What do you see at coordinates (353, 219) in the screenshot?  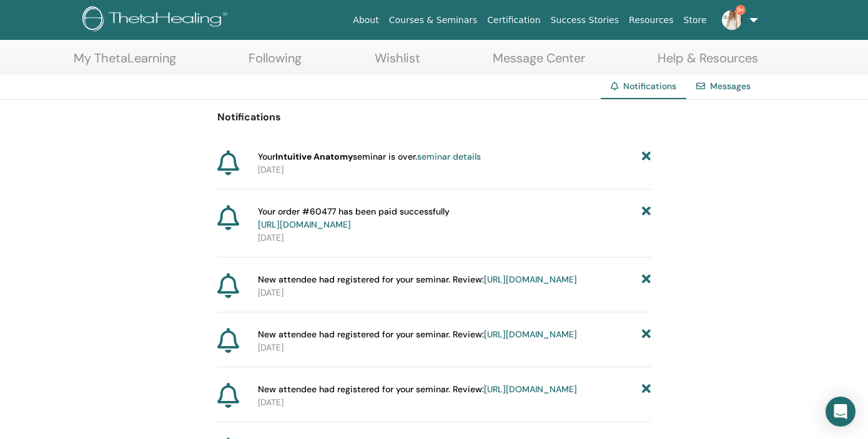 I see `span: Your order #60477 has been paid successfully` at bounding box center [353, 219].